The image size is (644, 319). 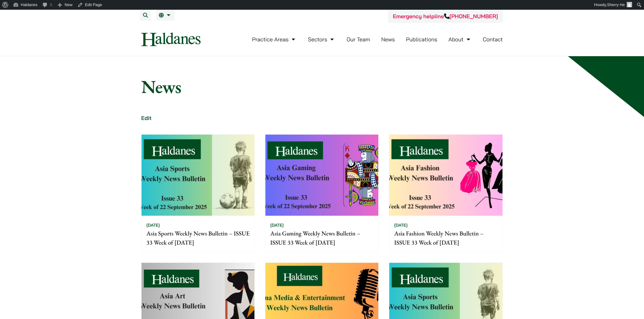 I want to click on a: Practice Areas, so click(x=274, y=39).